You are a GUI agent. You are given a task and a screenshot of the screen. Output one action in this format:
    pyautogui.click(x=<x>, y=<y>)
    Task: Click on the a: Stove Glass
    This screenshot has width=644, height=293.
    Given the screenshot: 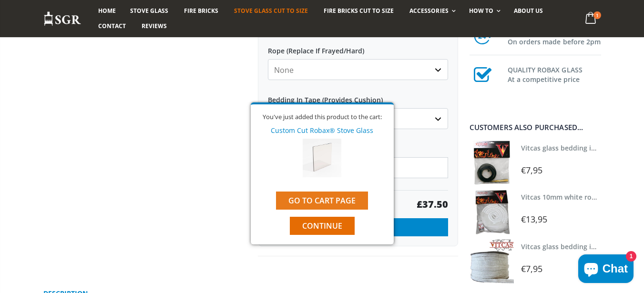 What is the action you would take?
    pyautogui.click(x=149, y=11)
    